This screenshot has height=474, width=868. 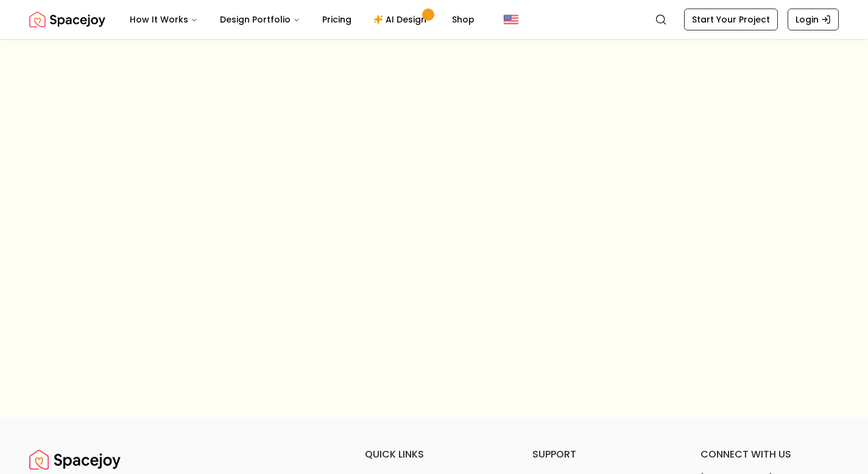 What do you see at coordinates (769, 454) in the screenshot?
I see `h6: connect with us` at bounding box center [769, 454].